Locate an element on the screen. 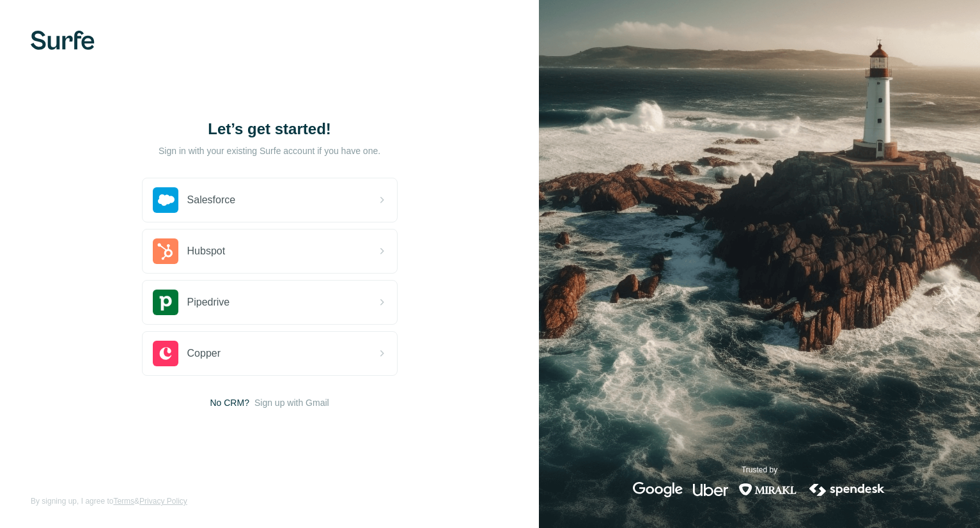  span: Sign up with Gmail is located at coordinates (291, 403).